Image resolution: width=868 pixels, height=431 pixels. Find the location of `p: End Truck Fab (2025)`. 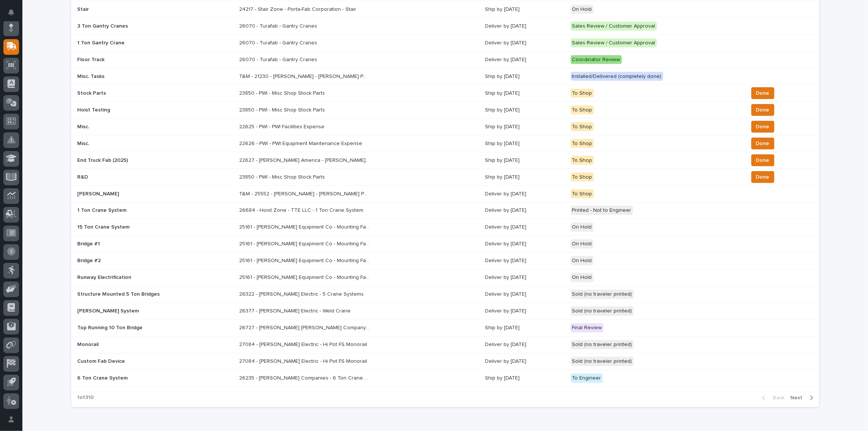

p: End Truck Fab (2025) is located at coordinates (142, 160).